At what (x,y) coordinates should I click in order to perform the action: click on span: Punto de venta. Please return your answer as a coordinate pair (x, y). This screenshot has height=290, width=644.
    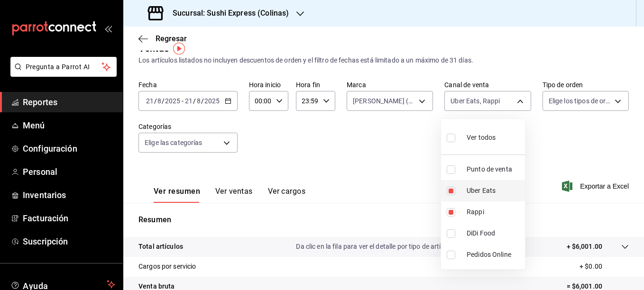
    Looking at the image, I should click on (493, 169).